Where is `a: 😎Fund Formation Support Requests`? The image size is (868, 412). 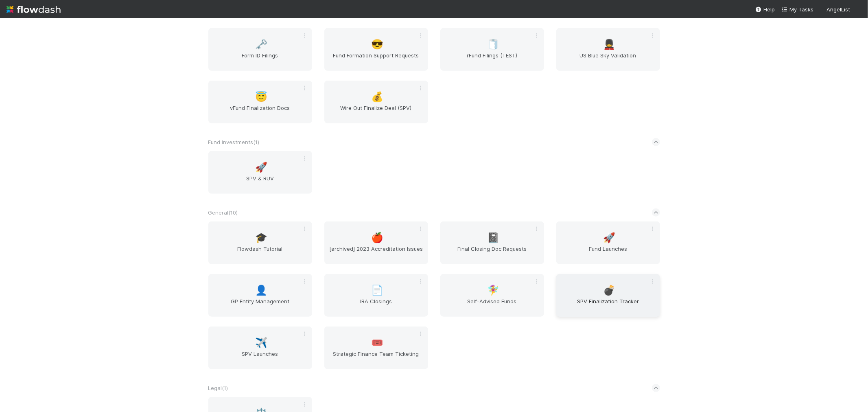
a: 😎Fund Formation Support Requests is located at coordinates (376, 49).